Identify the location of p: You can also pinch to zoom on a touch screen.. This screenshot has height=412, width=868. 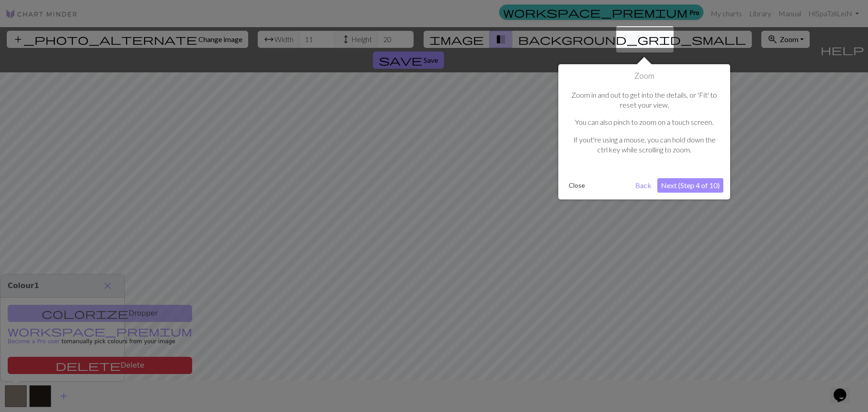
(644, 122).